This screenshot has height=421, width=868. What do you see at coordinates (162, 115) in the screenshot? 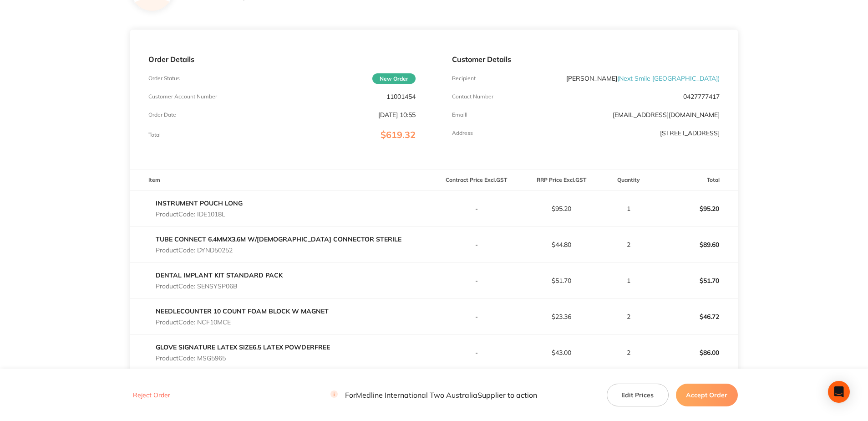
I see `p: Order Date` at bounding box center [162, 115].